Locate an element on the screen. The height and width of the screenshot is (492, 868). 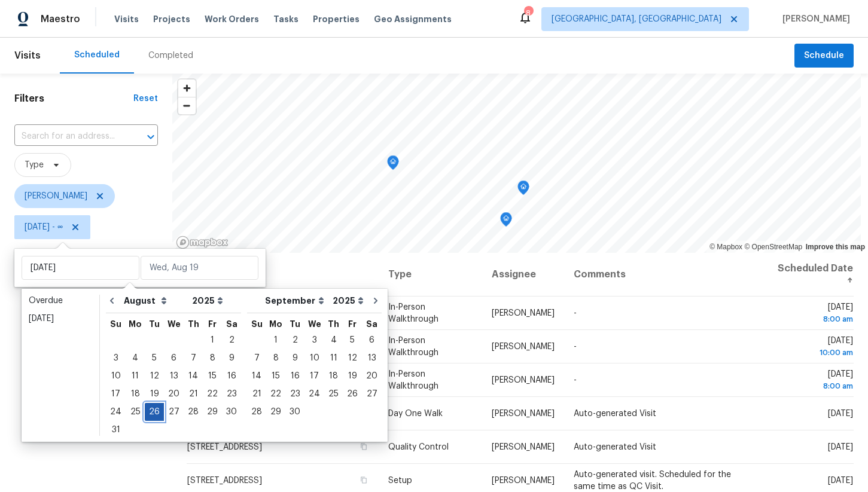
div: Mon Sep 22 2025 is located at coordinates (276, 394).